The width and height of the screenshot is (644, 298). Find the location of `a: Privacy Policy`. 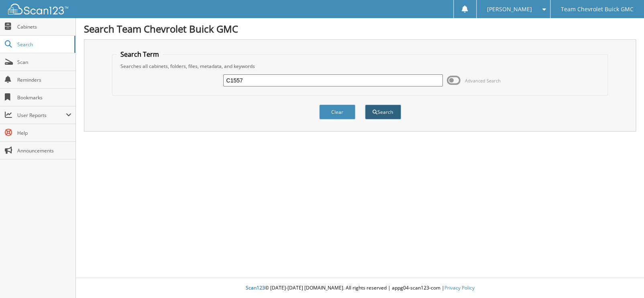

a: Privacy Policy is located at coordinates (459, 287).